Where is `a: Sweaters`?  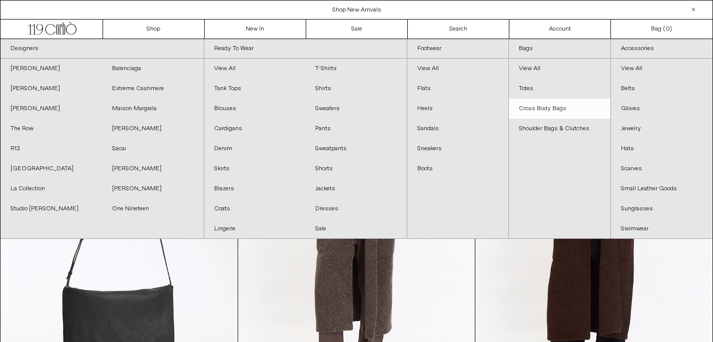
a: Sweaters is located at coordinates (356, 109).